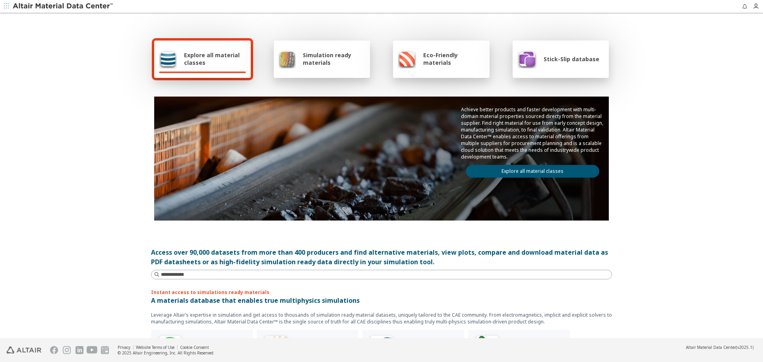  Describe the element at coordinates (454, 59) in the screenshot. I see `span: Eco-Friendly materials` at that location.